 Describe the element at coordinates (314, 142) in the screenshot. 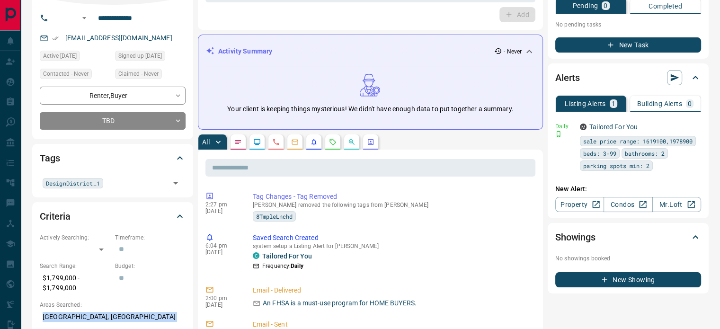

I see `svg: Listing Alerts` at that location.